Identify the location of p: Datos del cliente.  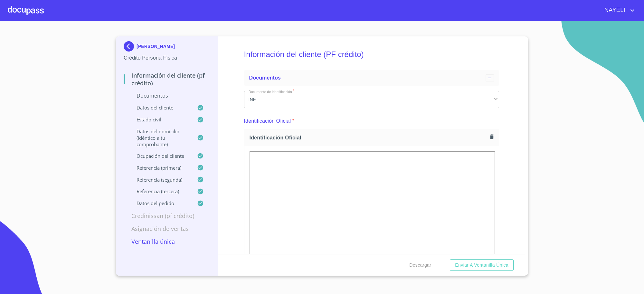
(160, 107).